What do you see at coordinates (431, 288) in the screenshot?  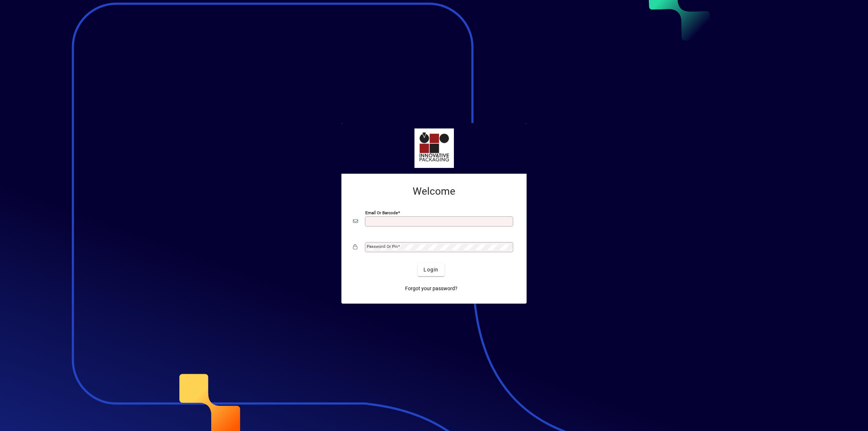 I see `a: Forgot your password?` at bounding box center [431, 288].